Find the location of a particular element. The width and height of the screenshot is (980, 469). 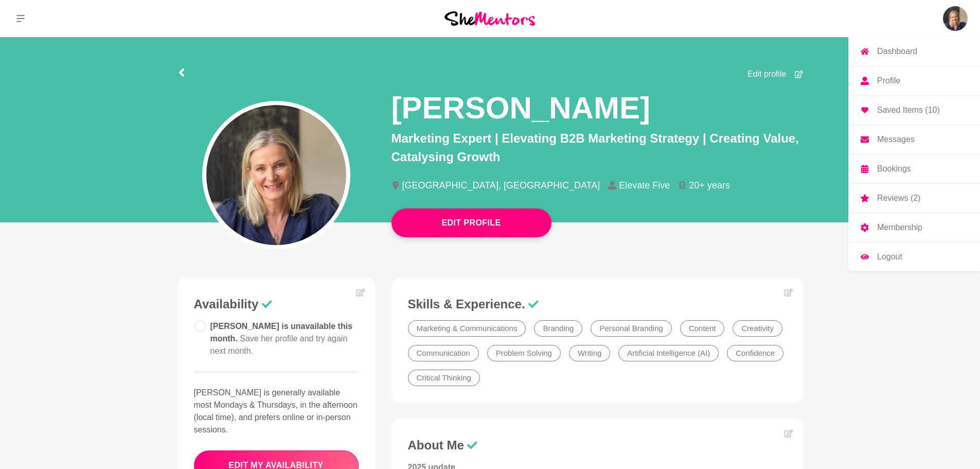

p: Messages is located at coordinates (895, 140).